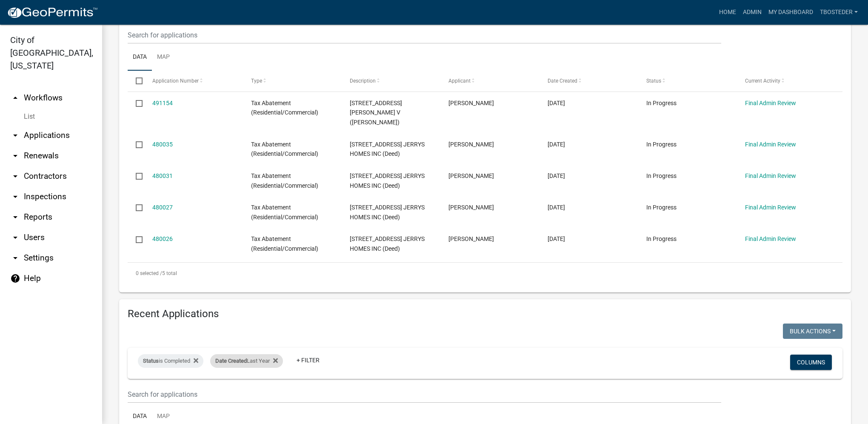 The width and height of the screenshot is (868, 424). What do you see at coordinates (149, 274) in the screenshot?
I see `span: 0 selected /` at bounding box center [149, 274].